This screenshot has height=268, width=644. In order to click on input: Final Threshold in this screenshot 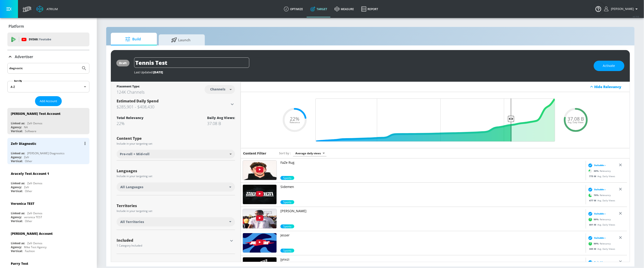, I will do `click(435, 120)`.